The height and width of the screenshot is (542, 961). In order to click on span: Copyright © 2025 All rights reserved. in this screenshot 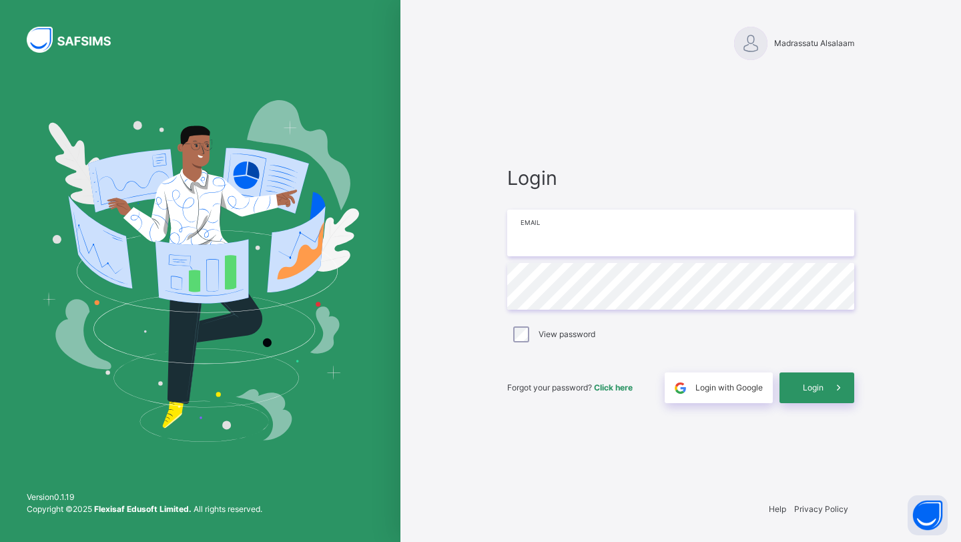, I will do `click(144, 509)`.